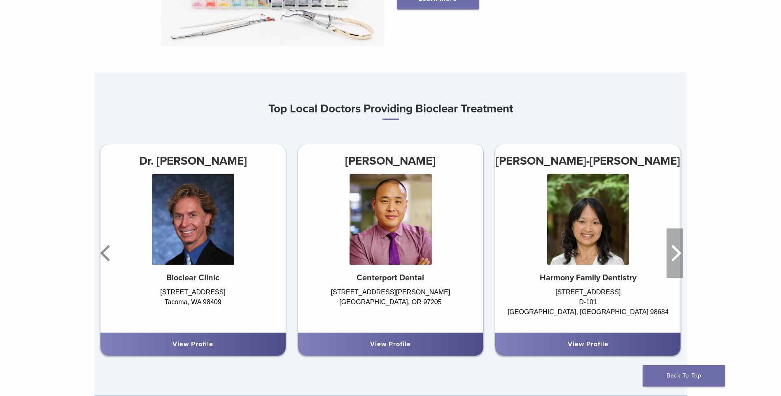 The height and width of the screenshot is (396, 781). Describe the element at coordinates (675, 253) in the screenshot. I see `button: Next` at that location.